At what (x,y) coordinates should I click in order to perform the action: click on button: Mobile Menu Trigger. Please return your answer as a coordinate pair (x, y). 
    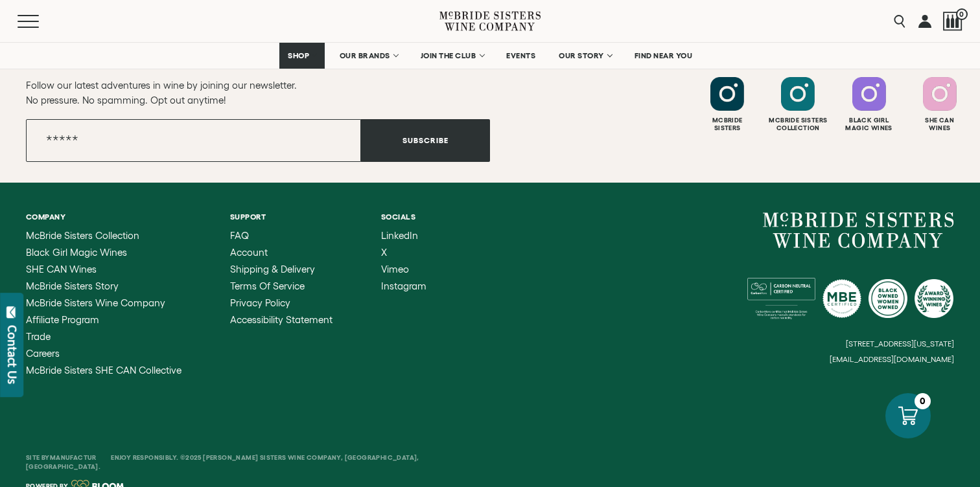
    Looking at the image, I should click on (41, 21).